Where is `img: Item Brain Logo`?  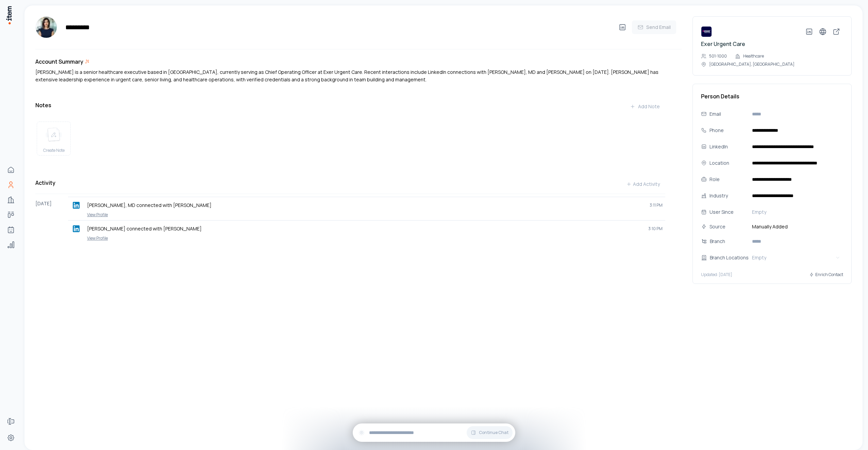 img: Item Brain Logo is located at coordinates (9, 15).